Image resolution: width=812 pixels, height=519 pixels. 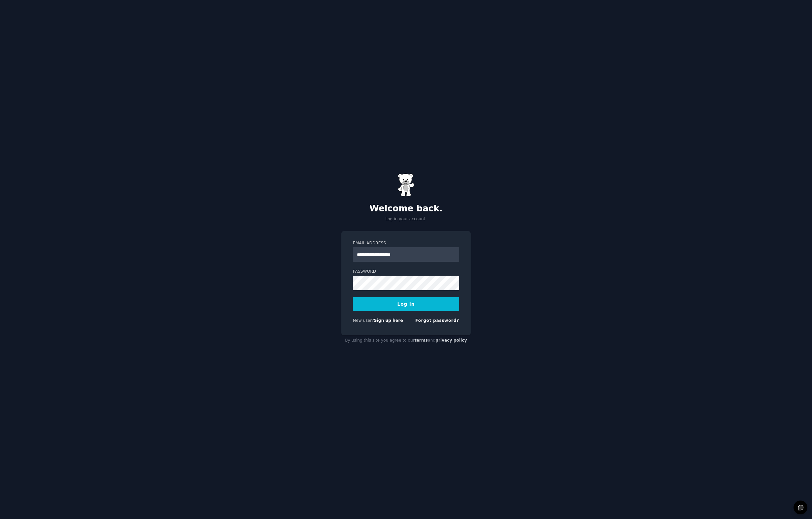 I want to click on label: Password, so click(x=406, y=271).